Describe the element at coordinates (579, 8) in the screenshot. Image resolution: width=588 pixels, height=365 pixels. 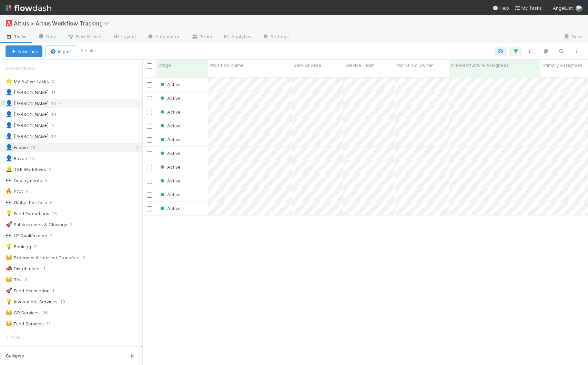
I see `img: avatar_5d1523cf-d377-42ee-9d1c-1d238f0f126b.png` at that location.